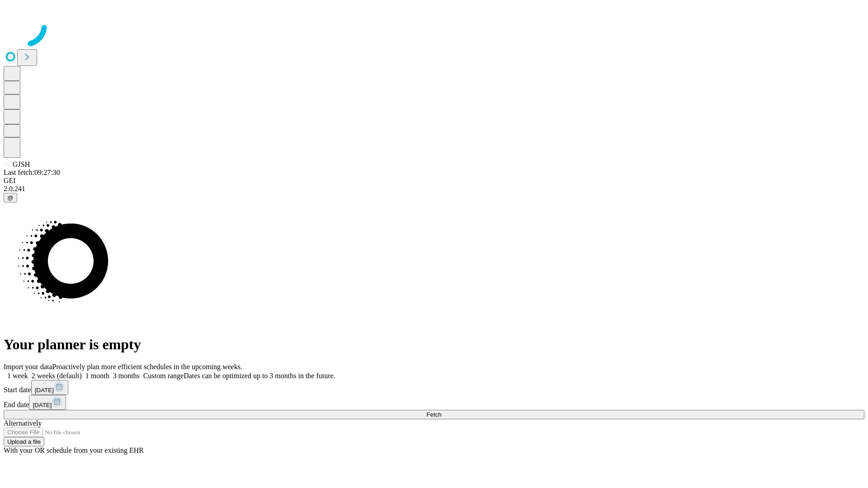 The width and height of the screenshot is (868, 488). What do you see at coordinates (73, 450) in the screenshot?
I see `span: With your OR schedule from your existing EHR` at bounding box center [73, 450].